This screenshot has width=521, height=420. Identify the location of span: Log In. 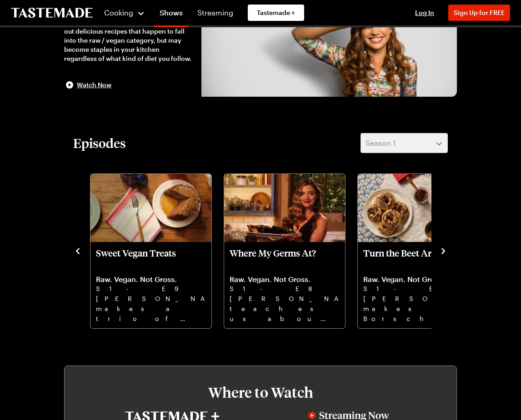
(425, 12).